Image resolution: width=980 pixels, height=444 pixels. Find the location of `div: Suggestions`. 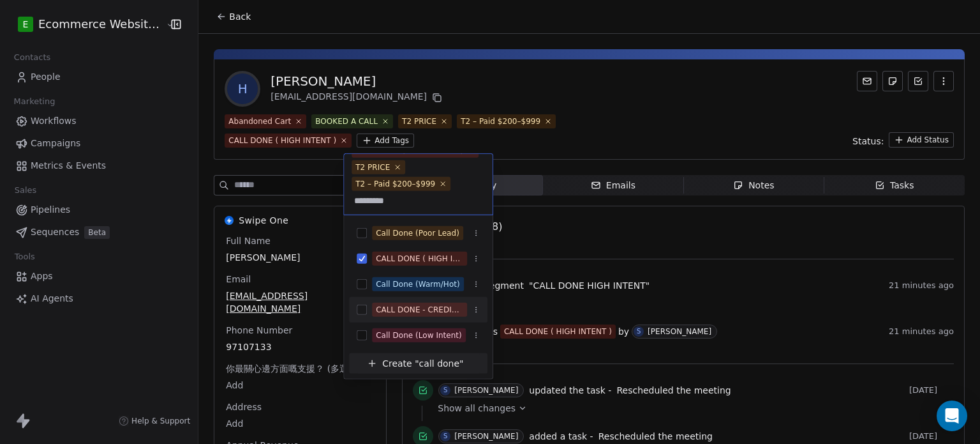

div: Suggestions is located at coordinates (418, 297).